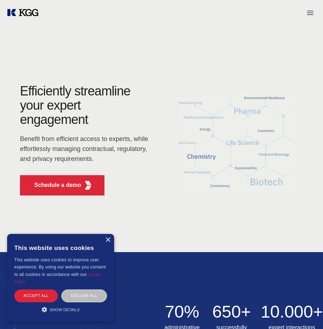 This screenshot has height=329, width=323. Describe the element at coordinates (108, 240) in the screenshot. I see `div: Close` at that location.